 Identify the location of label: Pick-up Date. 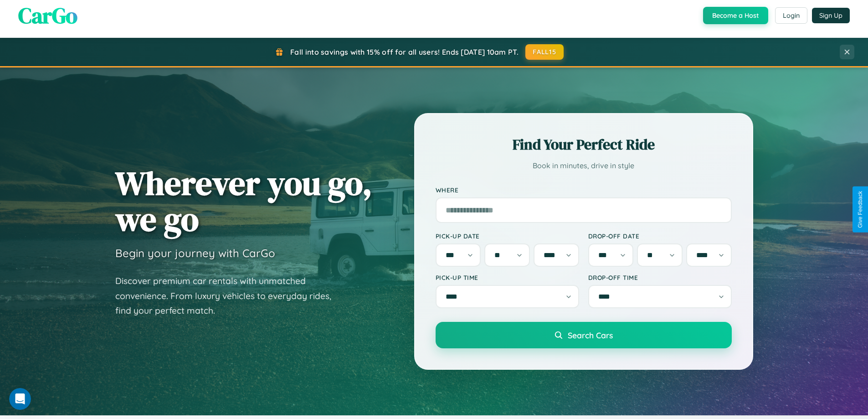
(507, 236).